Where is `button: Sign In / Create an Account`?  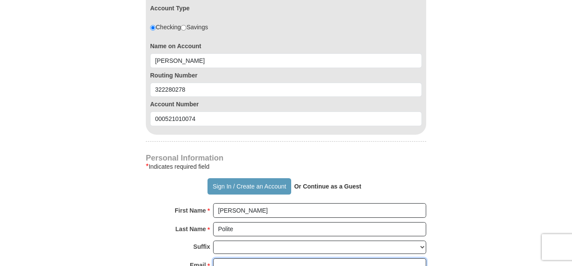
button: Sign In / Create an Account is located at coordinates (249, 187).